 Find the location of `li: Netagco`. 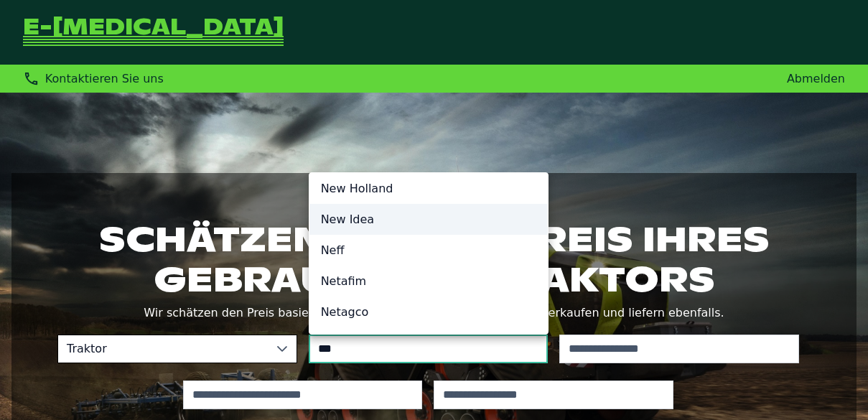

li: Netagco is located at coordinates (429, 312).